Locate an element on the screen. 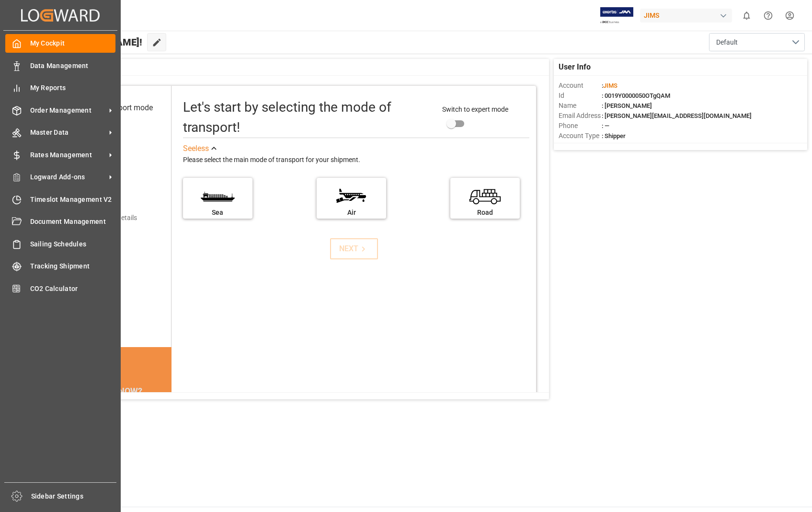 The height and width of the screenshot is (512, 812). button: show 0 new notifications is located at coordinates (746, 15).